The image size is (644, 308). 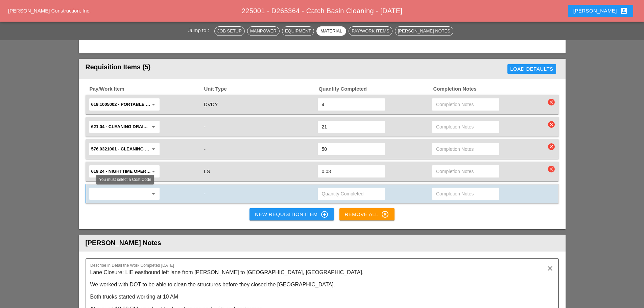 What do you see at coordinates (120, 105) in the screenshot?
I see `input: 619.1005002 - Portable Work Zone Camera` at bounding box center [120, 105].